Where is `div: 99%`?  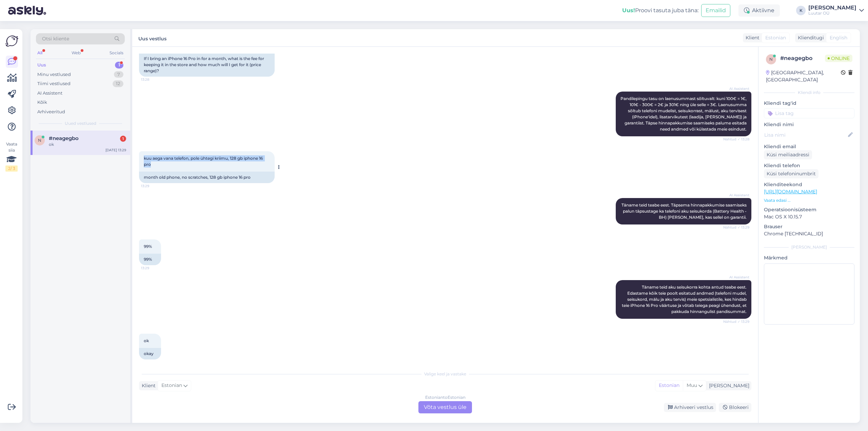
div: 99% is located at coordinates (150, 259).